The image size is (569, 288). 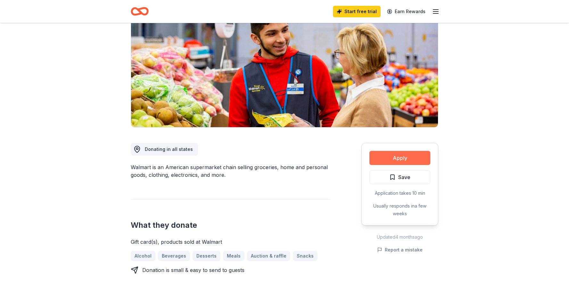 What do you see at coordinates (404, 177) in the screenshot?
I see `span: Save` at bounding box center [404, 177].